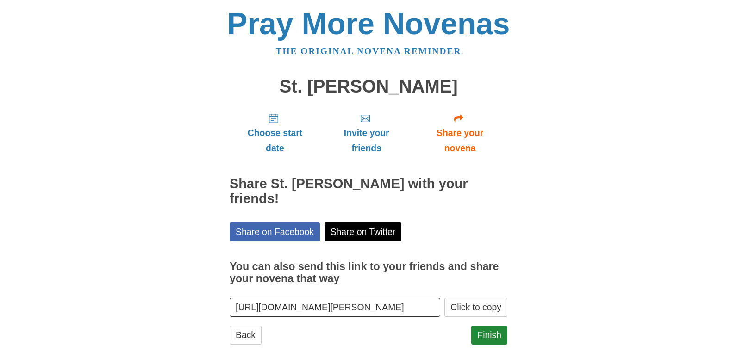 This screenshot has height=358, width=737. I want to click on span: Share your novena, so click(460, 141).